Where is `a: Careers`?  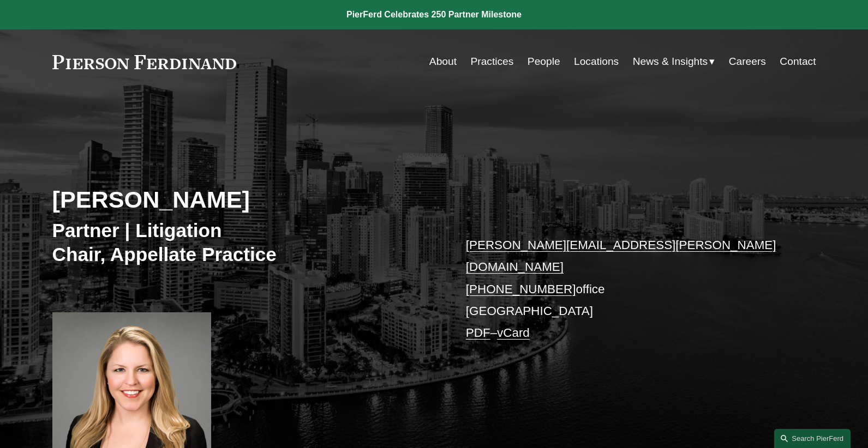 a: Careers is located at coordinates (747, 62).